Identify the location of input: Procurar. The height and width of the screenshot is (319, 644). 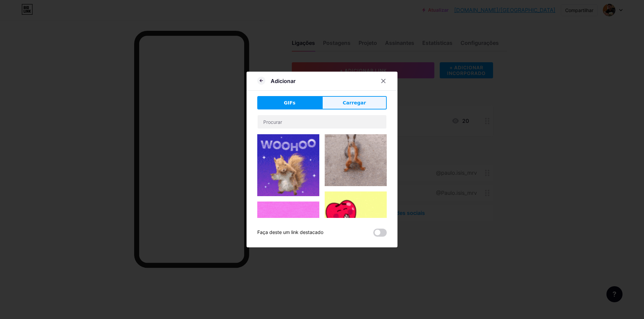
(322, 122).